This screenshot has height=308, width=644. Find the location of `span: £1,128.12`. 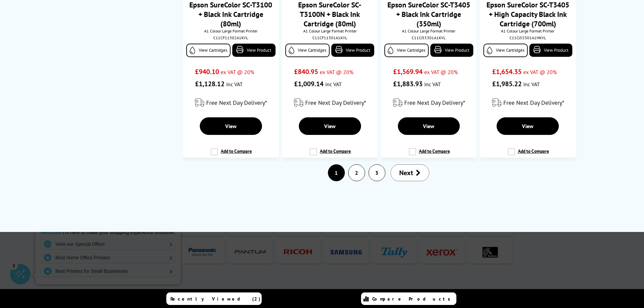

span: £1,128.12 is located at coordinates (210, 84).